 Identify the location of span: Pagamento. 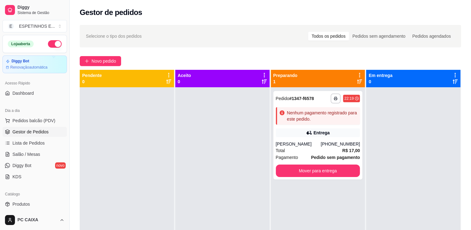
(287, 157).